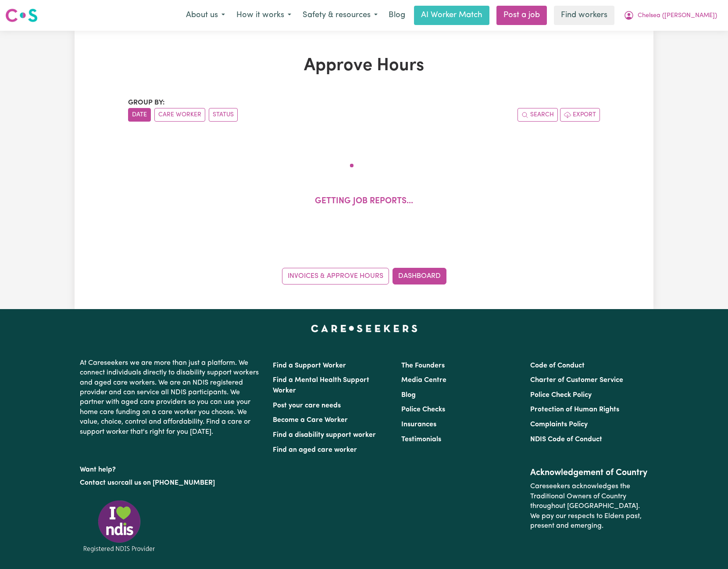 The image size is (728, 569). Describe the element at coordinates (21, 15) in the screenshot. I see `a: Careseekers logo` at that location.